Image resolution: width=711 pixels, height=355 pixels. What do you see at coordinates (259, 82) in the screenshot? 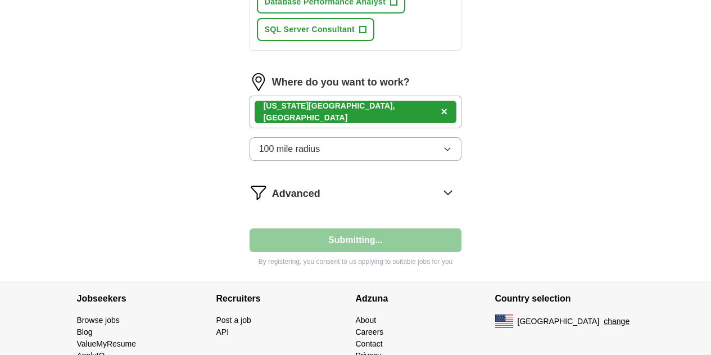
I see `img: location.png` at bounding box center [259, 82].